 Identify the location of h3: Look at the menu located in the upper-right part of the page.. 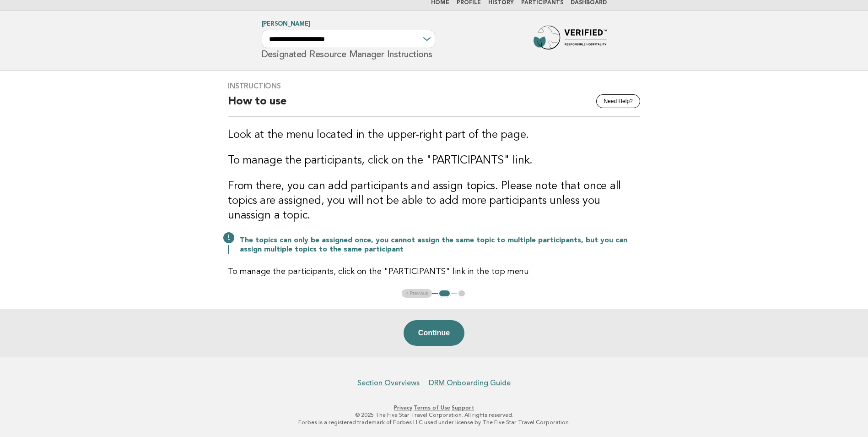
(434, 135).